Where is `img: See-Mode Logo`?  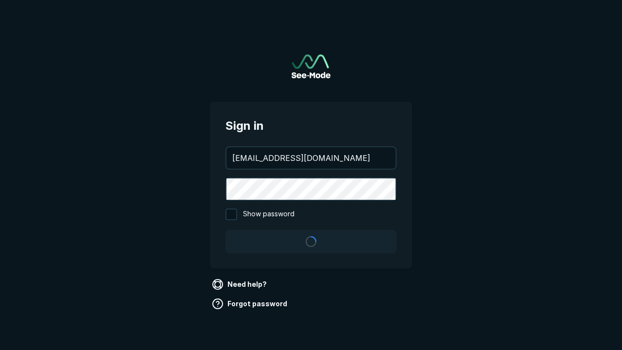 img: See-Mode Logo is located at coordinates (311, 66).